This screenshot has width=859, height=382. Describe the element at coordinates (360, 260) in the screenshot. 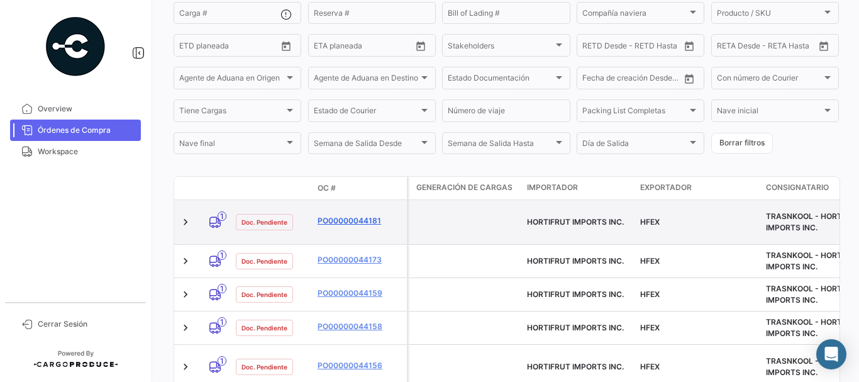

I see `a: PO00000044173` at that location.